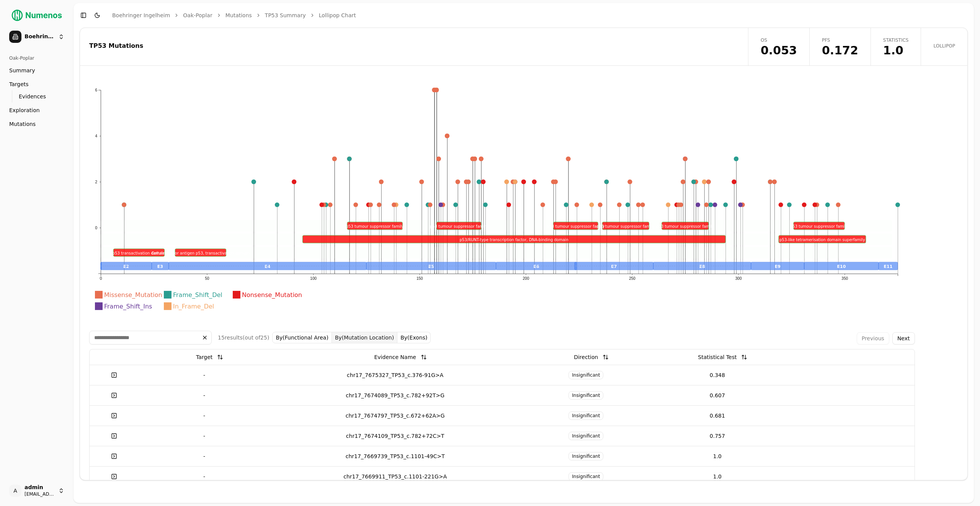  What do you see at coordinates (779, 47) in the screenshot?
I see `a: OS0.053` at bounding box center [779, 47].